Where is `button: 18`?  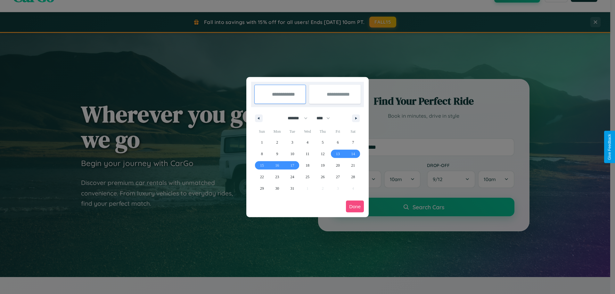 button: 18 is located at coordinates (307, 165).